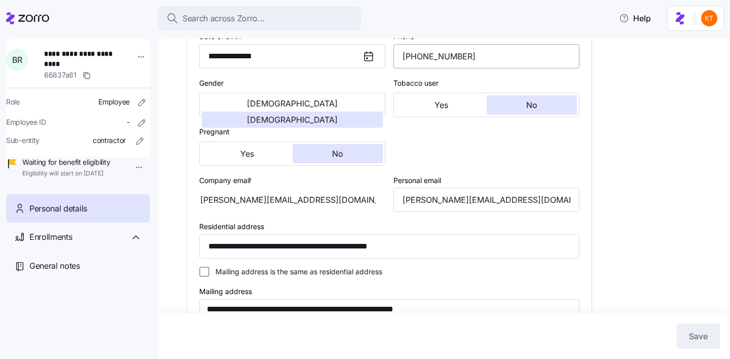 This screenshot has width=730, height=359. I want to click on label: Tobacco user, so click(415, 83).